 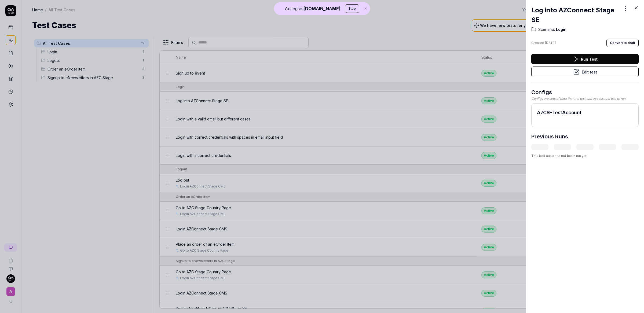 What do you see at coordinates (576, 15) in the screenshot?
I see `h2: Log into AZConnect Stage SE` at bounding box center [576, 15].